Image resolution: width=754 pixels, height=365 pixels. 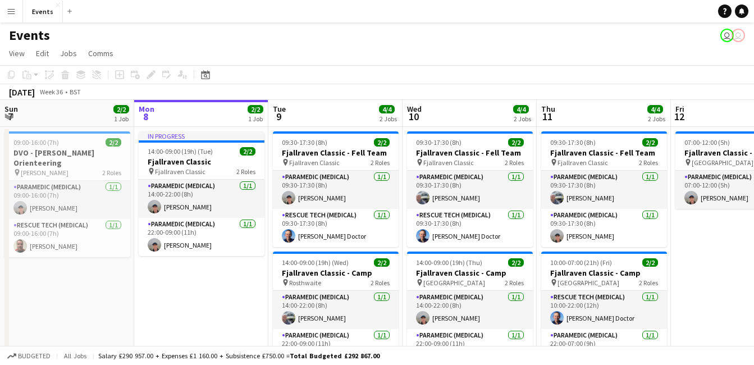 I want to click on div: In progress14:00-09:00 (19h) (Tue)2/2Fjallraven Classic Fjallraven Classic2 RolesParamedic (Medic..., so click(x=202, y=194).